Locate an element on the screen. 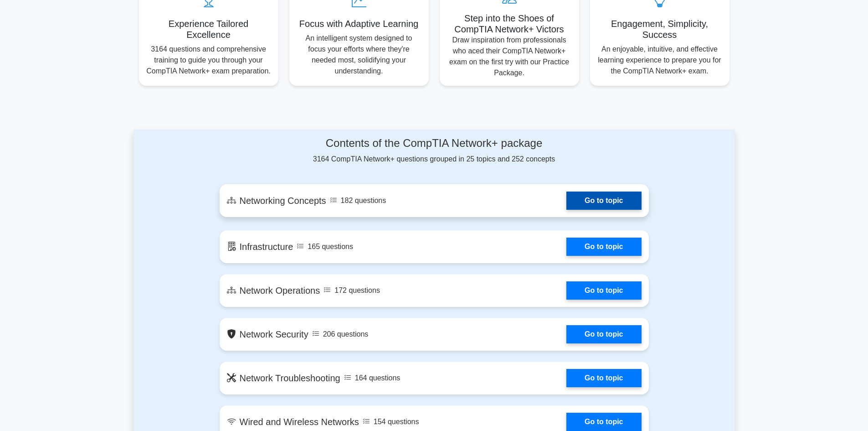 Image resolution: width=868 pixels, height=431 pixels. p: Draw inspiration from professionals who aced their CompTIA Network+ exam on the first try with ou... is located at coordinates (509, 56).